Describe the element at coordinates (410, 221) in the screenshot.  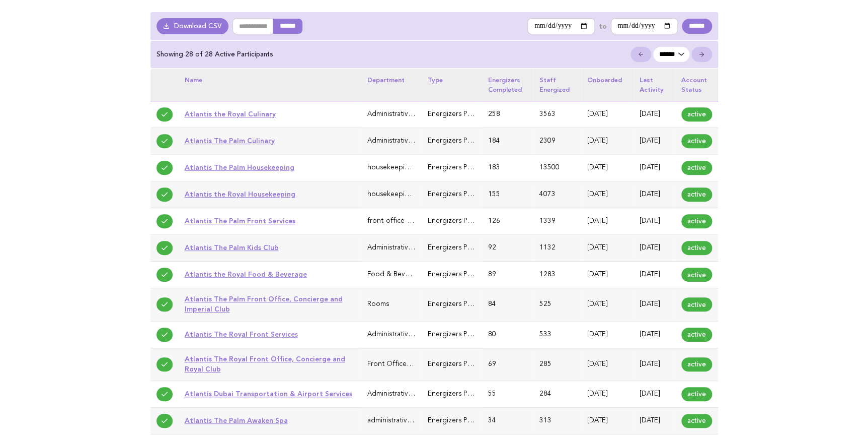
I see `span: front-office-guest-services` at that location.